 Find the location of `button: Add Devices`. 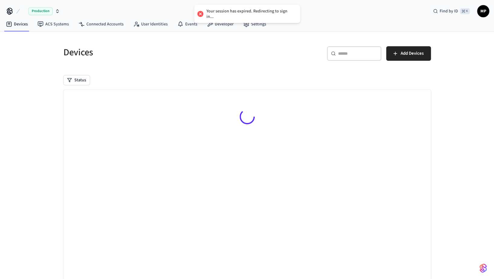

button: Add Devices is located at coordinates (409, 54).